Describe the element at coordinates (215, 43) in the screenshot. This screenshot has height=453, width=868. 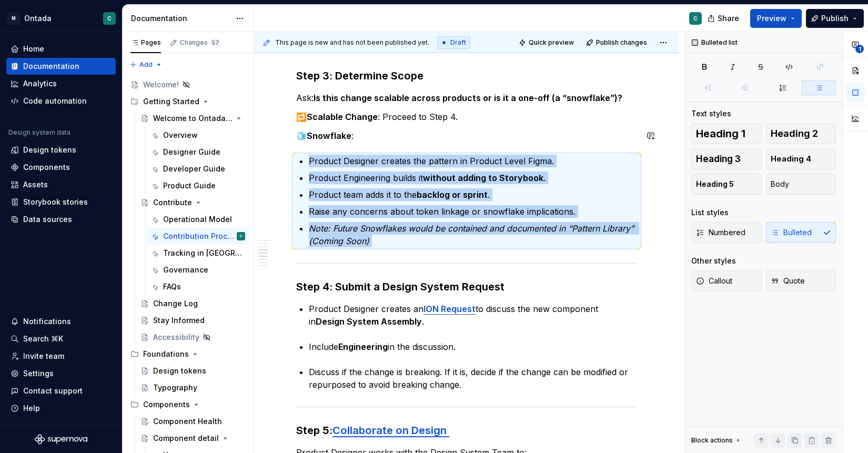
I see `span: 57` at that location.